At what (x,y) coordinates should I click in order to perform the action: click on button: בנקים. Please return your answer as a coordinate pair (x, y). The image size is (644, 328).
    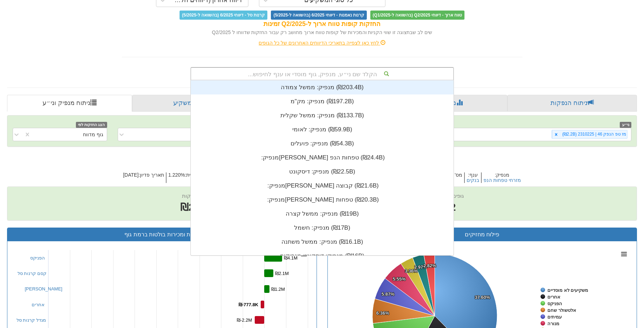
    Looking at the image, I should click on (473, 180).